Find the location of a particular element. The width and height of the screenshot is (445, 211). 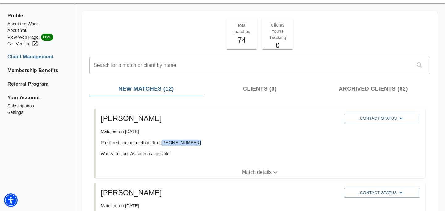

p: Match details is located at coordinates (257, 172).